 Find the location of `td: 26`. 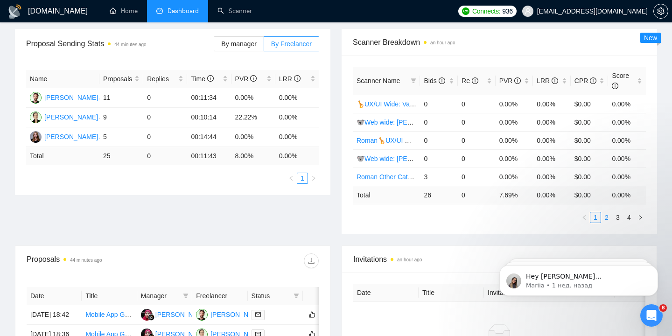

td: 26 is located at coordinates (439, 195).